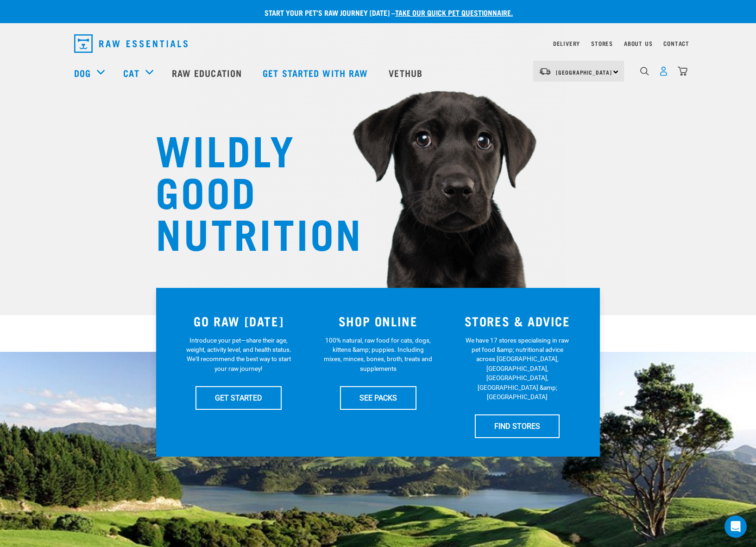  Describe the element at coordinates (131, 73) in the screenshot. I see `a: Cat` at that location.